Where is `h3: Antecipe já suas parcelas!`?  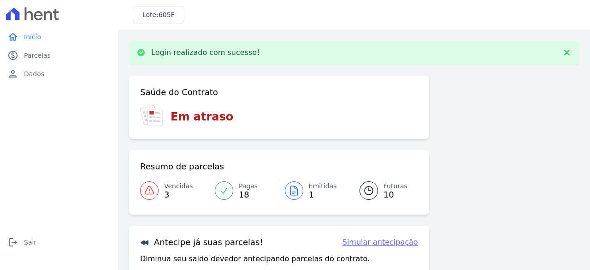
h3: Antecipe já suas parcelas! is located at coordinates (202, 242).